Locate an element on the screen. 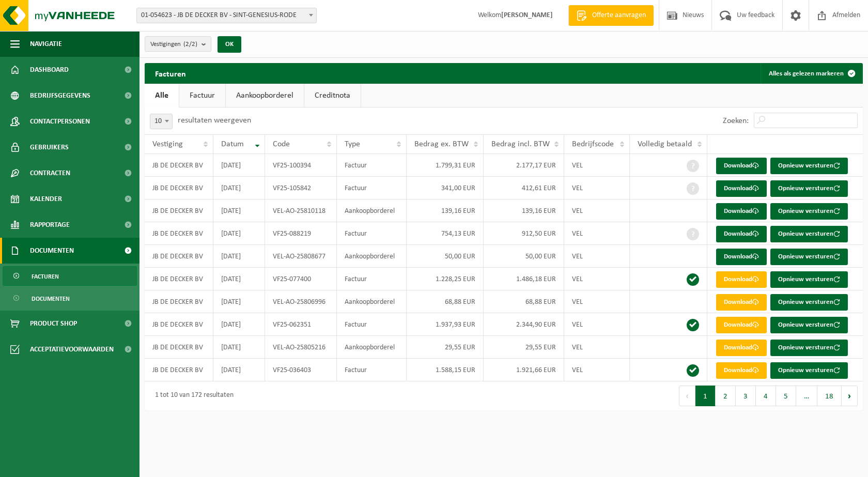 The image size is (868, 477). span: Code is located at coordinates (281, 144).